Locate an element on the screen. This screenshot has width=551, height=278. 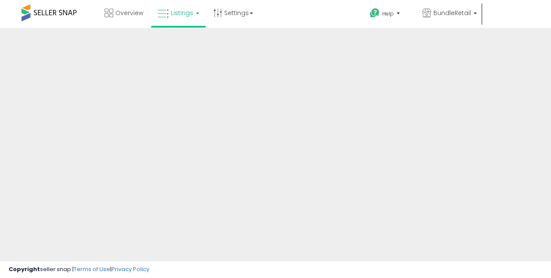
span: Overview is located at coordinates (129, 13).